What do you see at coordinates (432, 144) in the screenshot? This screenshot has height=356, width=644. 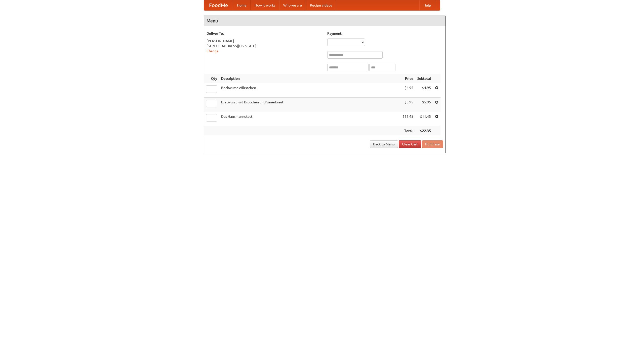 I see `button: Purchase` at bounding box center [432, 144].